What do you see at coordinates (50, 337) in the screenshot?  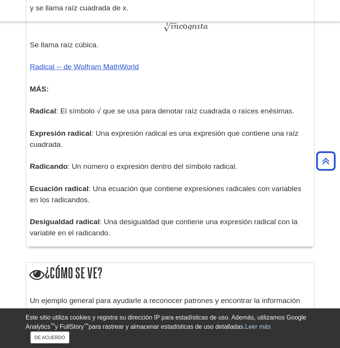 I see `button: Cerca` at bounding box center [50, 337].